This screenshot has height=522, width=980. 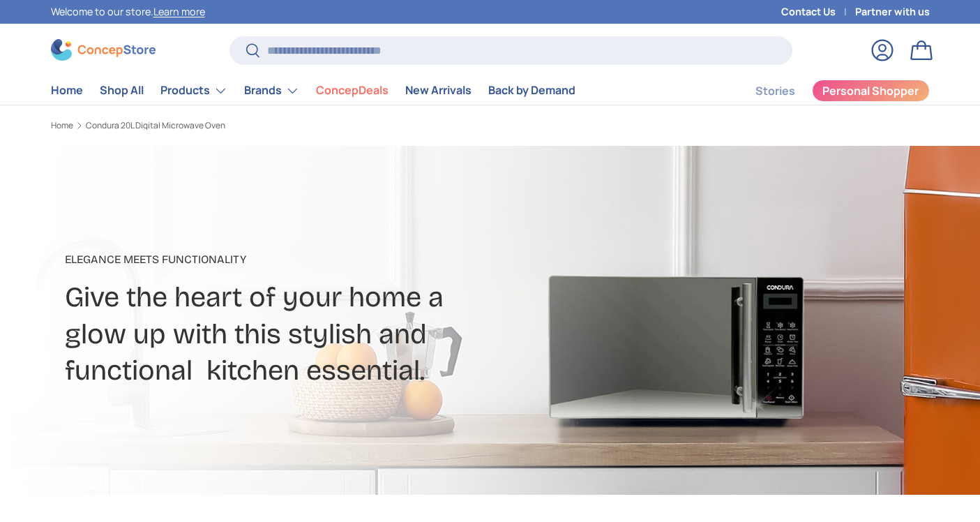 What do you see at coordinates (438, 90) in the screenshot?
I see `a: New Arrivals` at bounding box center [438, 90].